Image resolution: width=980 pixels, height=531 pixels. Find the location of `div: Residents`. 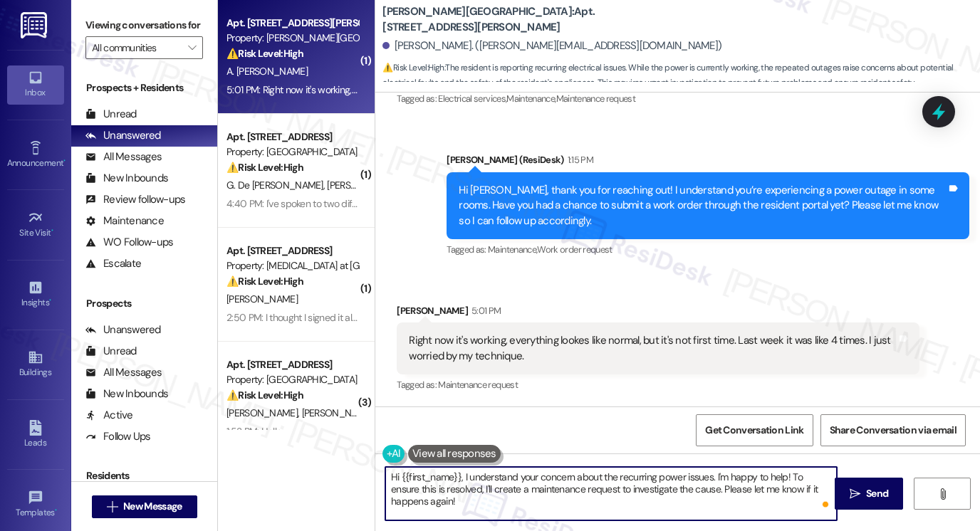

div: Residents is located at coordinates (144, 476).